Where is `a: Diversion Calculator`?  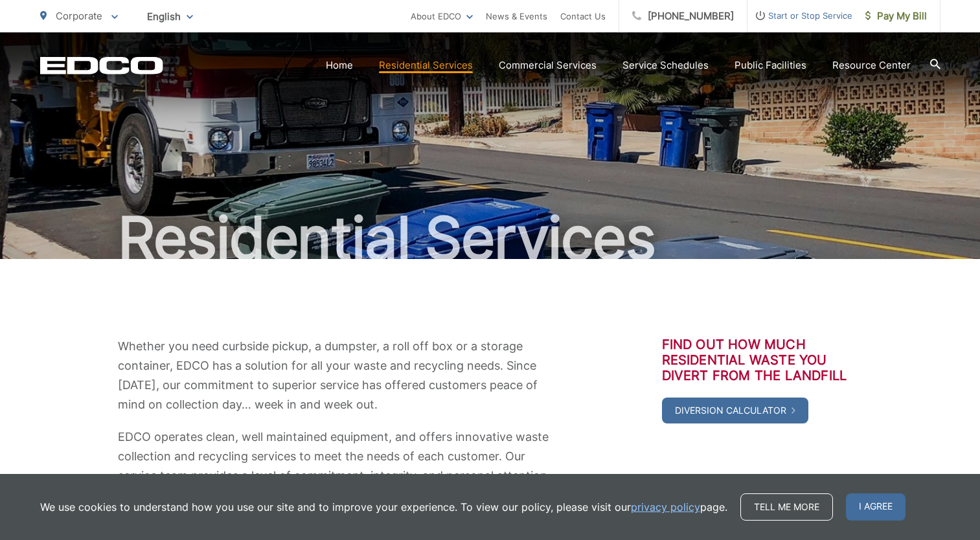 a: Diversion Calculator is located at coordinates (735, 411).